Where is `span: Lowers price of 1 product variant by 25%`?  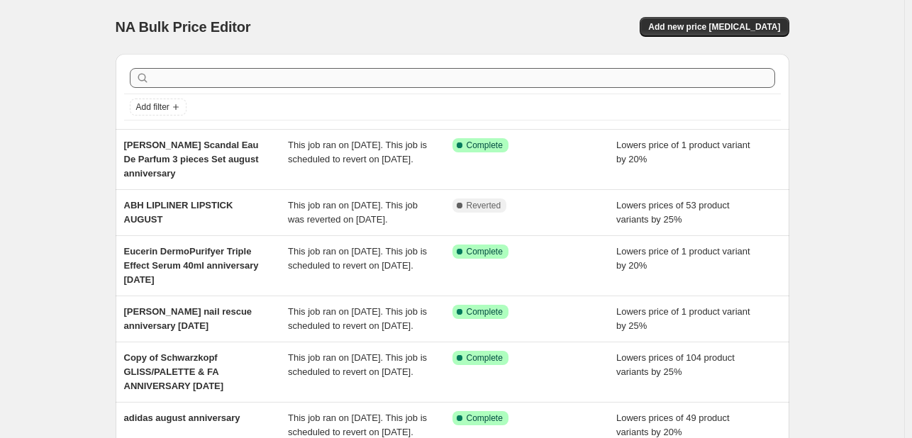 span: Lowers price of 1 product variant by 25% is located at coordinates (683, 318).